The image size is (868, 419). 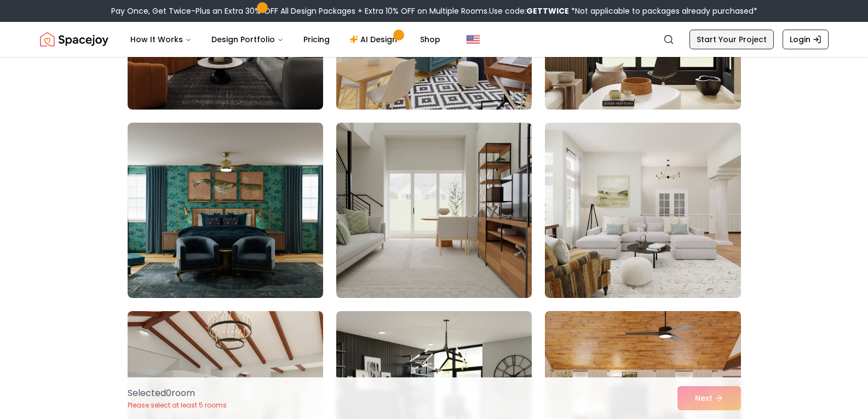 I want to click on a: Spacejoy, so click(x=74, y=39).